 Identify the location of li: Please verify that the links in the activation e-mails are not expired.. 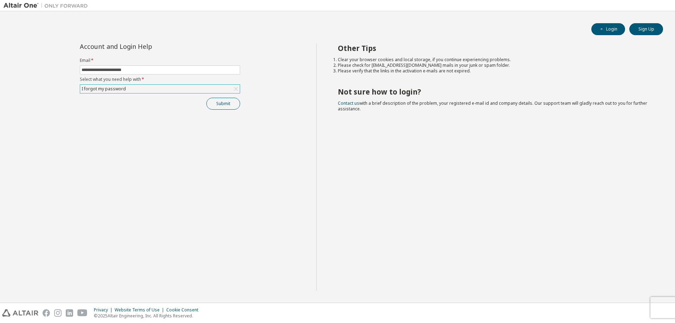
(495, 71).